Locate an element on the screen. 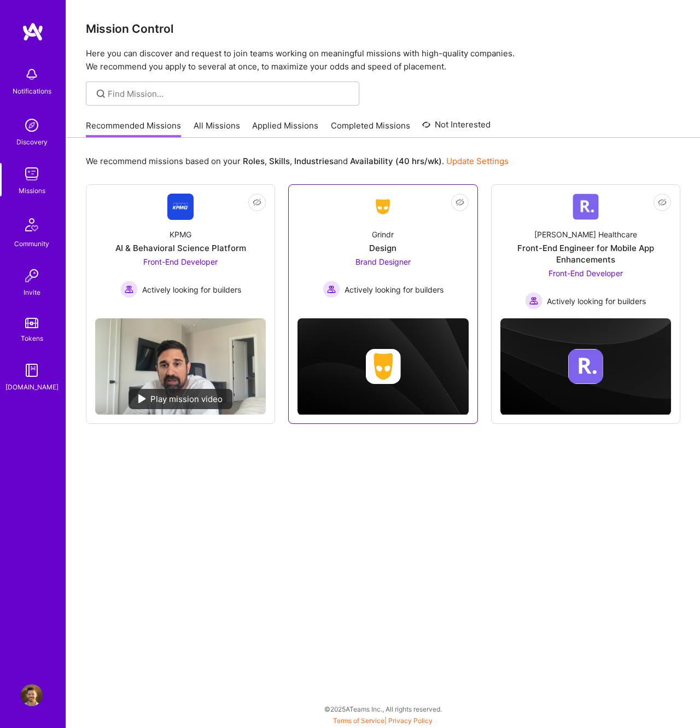 The height and width of the screenshot is (728, 700). a: Not Interested is located at coordinates (456, 128).